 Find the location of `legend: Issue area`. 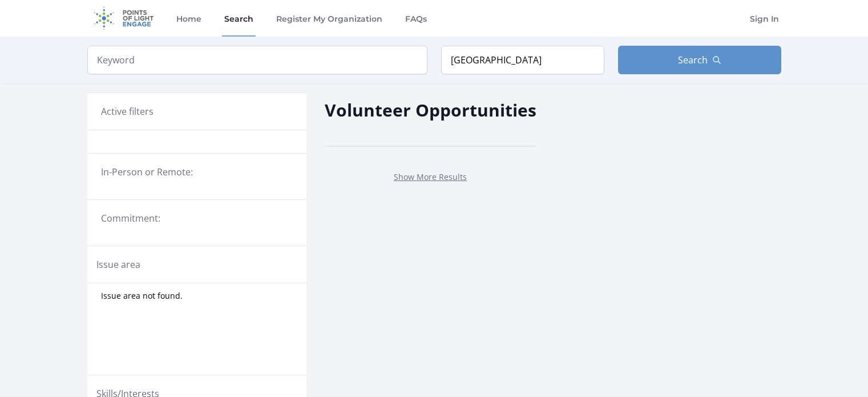

legend: Issue area is located at coordinates (118, 265).